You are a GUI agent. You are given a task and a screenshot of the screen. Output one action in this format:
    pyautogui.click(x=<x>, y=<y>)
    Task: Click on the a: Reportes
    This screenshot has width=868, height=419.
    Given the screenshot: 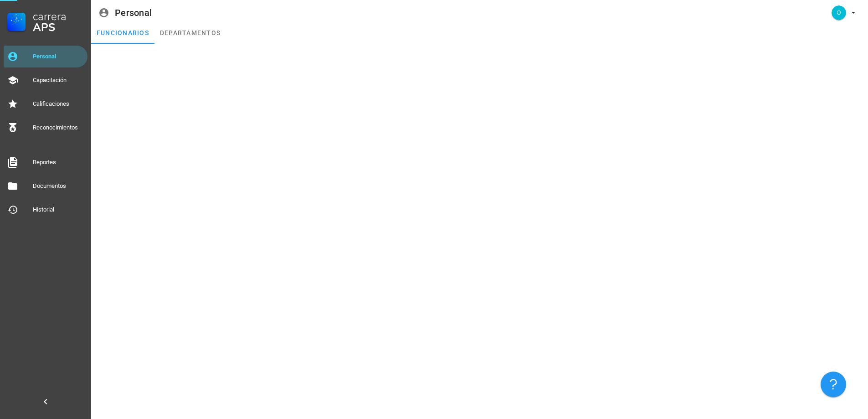 What is the action you would take?
    pyautogui.click(x=45, y=162)
    